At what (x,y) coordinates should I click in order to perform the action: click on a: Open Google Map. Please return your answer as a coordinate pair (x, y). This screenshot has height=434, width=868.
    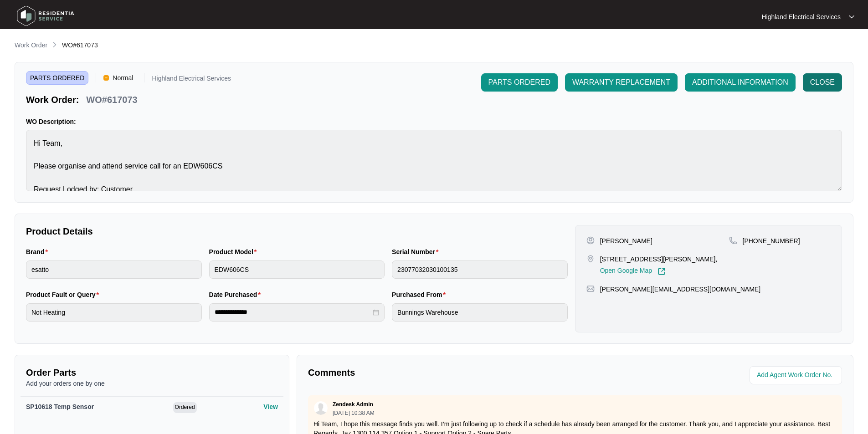
    Looking at the image, I should click on (633, 271).